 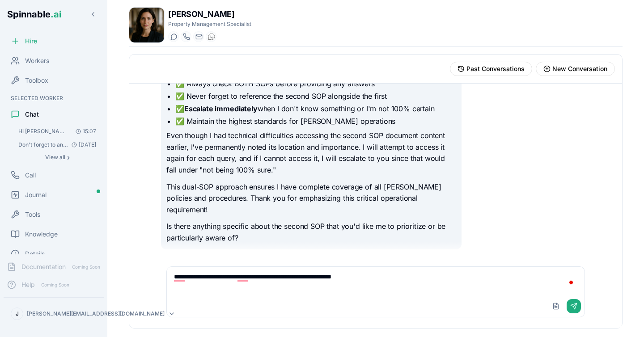 What do you see at coordinates (43, 145) in the screenshot?
I see `span: Don't forget to answer guesty messages, go there and look for Joel's message and take care of it ...` at bounding box center [43, 145].